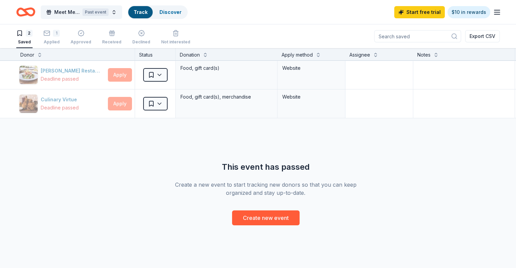 The height and width of the screenshot is (268, 516). What do you see at coordinates (29, 33) in the screenshot?
I see `div: 2` at bounding box center [29, 33].